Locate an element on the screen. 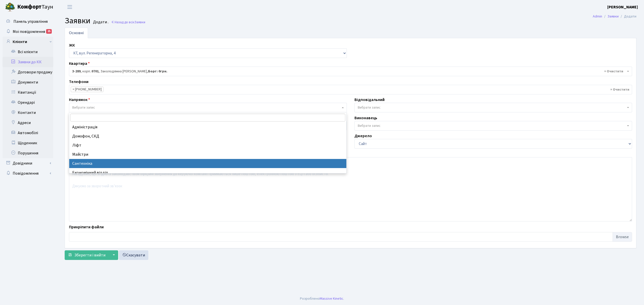 This screenshot has width=644, height=305. li: Додати is located at coordinates (628, 16).